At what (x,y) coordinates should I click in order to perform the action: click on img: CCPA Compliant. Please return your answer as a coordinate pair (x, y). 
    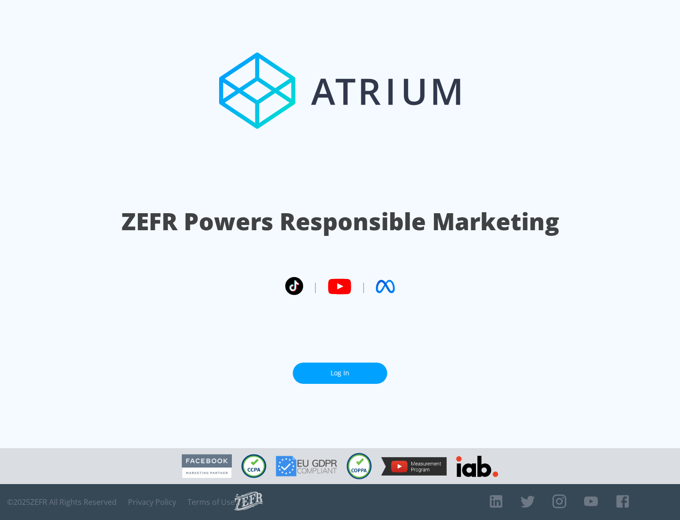
    Looking at the image, I should click on (254, 466).